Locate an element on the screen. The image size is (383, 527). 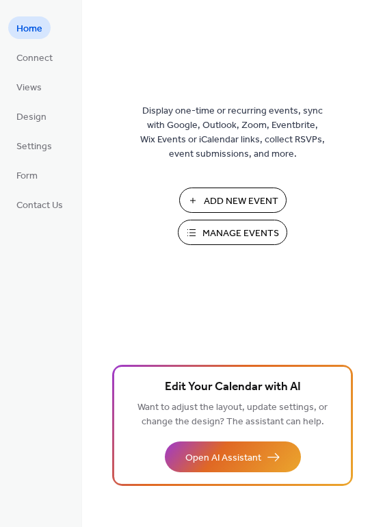
span: Open AI Assistant is located at coordinates (223, 458).